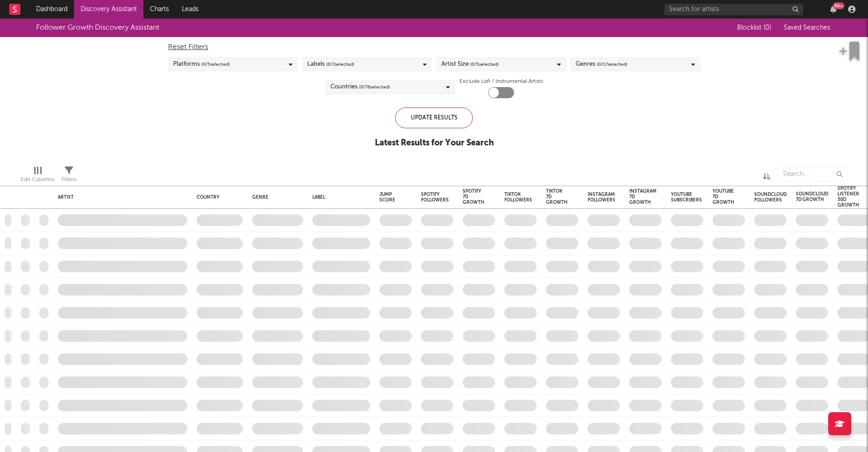  I want to click on div: YouTube 7D Growth, so click(723, 197).